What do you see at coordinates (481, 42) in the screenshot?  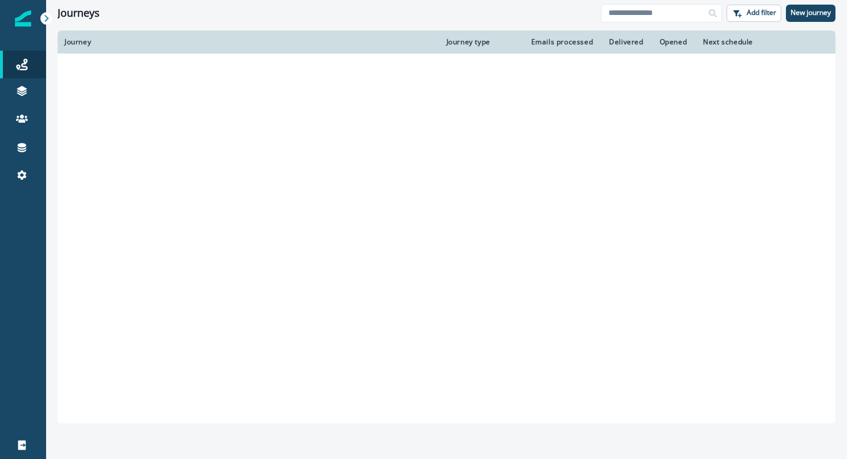 I see `div: Journey type` at bounding box center [481, 42].